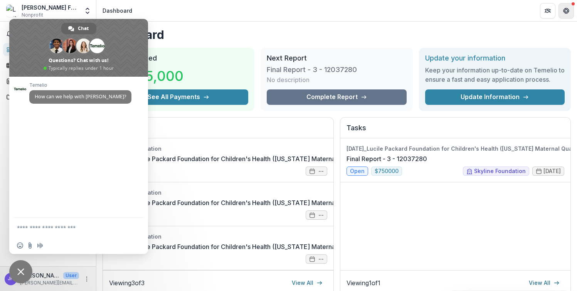 This screenshot has height=291, width=577. What do you see at coordinates (337, 58) in the screenshot?
I see `h2: Next Report` at bounding box center [337, 58].